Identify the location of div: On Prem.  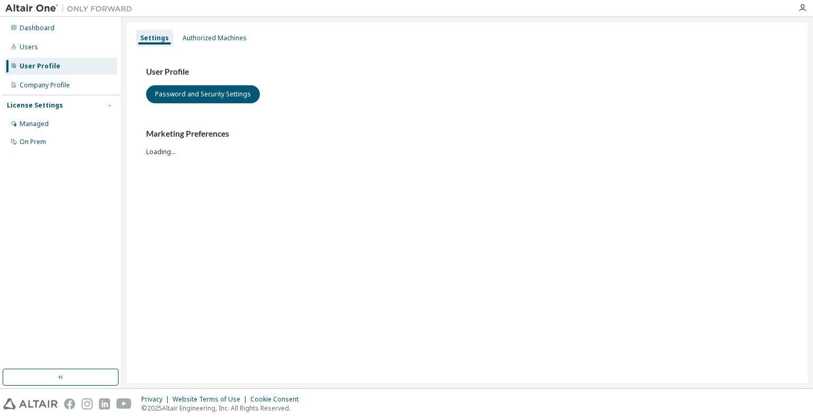
(33, 142).